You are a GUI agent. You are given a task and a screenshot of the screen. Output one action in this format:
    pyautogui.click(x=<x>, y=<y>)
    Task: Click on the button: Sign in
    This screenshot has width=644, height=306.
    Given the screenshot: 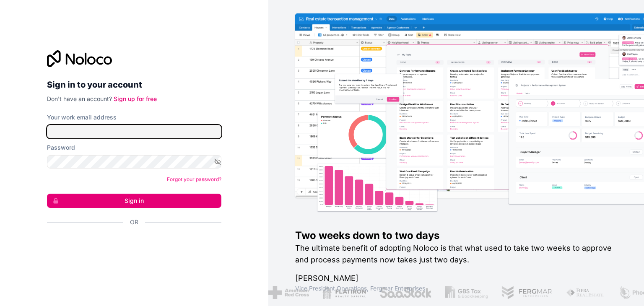 What is the action you would take?
    pyautogui.click(x=134, y=201)
    